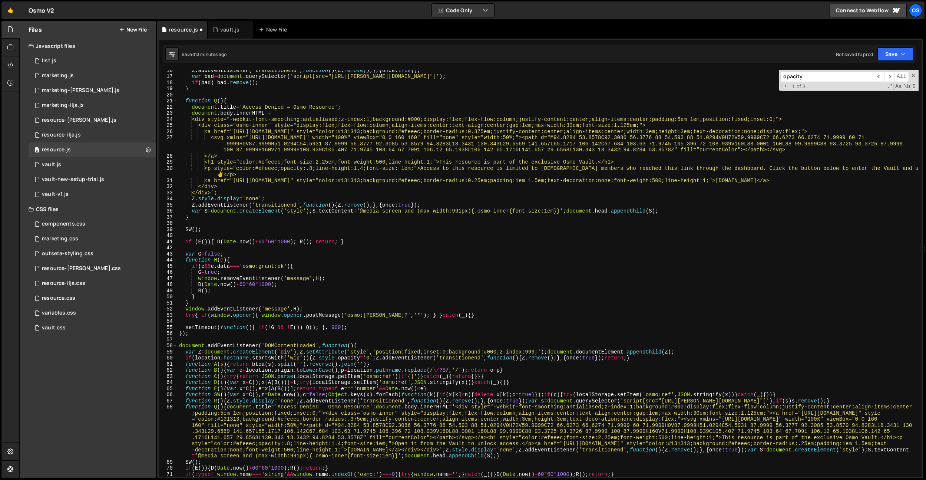  I want to click on div: 35, so click(168, 205).